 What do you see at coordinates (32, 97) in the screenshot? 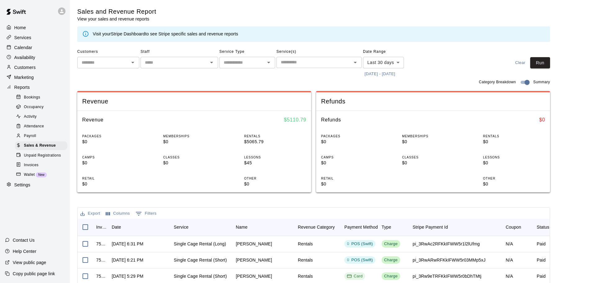
I see `span: Bookings` at bounding box center [32, 97].